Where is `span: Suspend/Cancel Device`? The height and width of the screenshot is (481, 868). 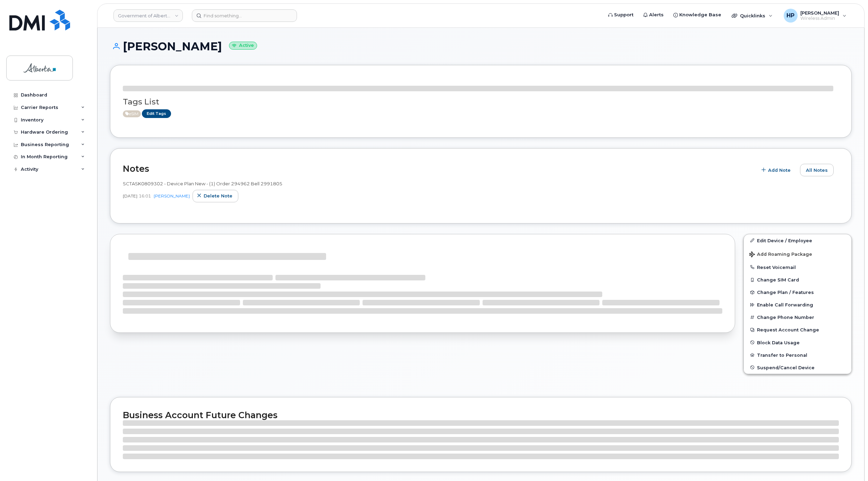
span: Suspend/Cancel Device is located at coordinates (787, 367).